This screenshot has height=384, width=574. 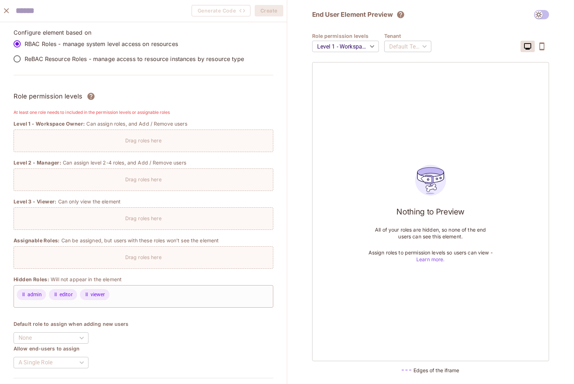 What do you see at coordinates (101, 44) in the screenshot?
I see `p: RBAC Roles - manage system level access on resources` at bounding box center [101, 44].